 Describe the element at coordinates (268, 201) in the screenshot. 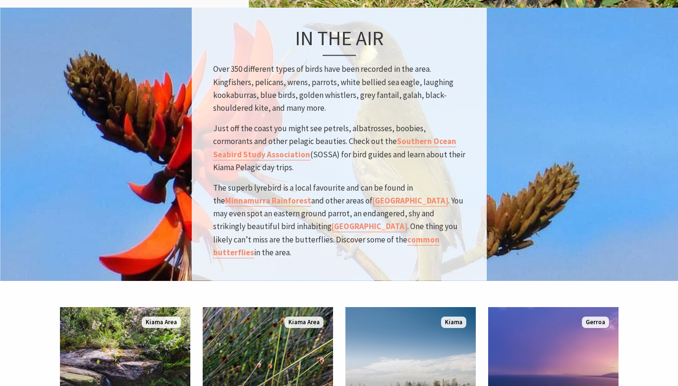

I see `a: Minnamurra Rainforest` at that location.